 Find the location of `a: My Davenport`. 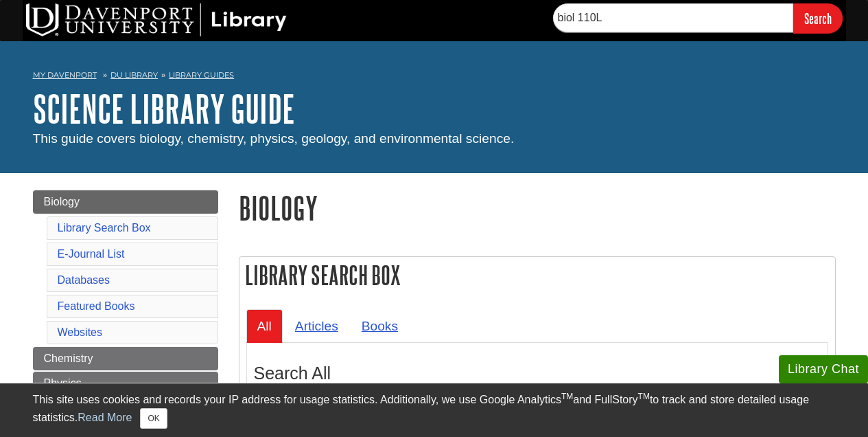

a: My Davenport is located at coordinates (65, 75).